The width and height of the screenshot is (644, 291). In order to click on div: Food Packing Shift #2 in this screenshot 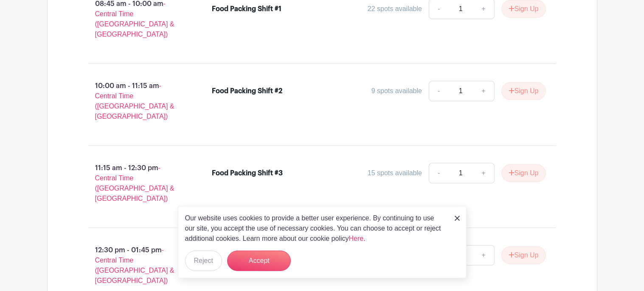, I will do `click(247, 91)`.